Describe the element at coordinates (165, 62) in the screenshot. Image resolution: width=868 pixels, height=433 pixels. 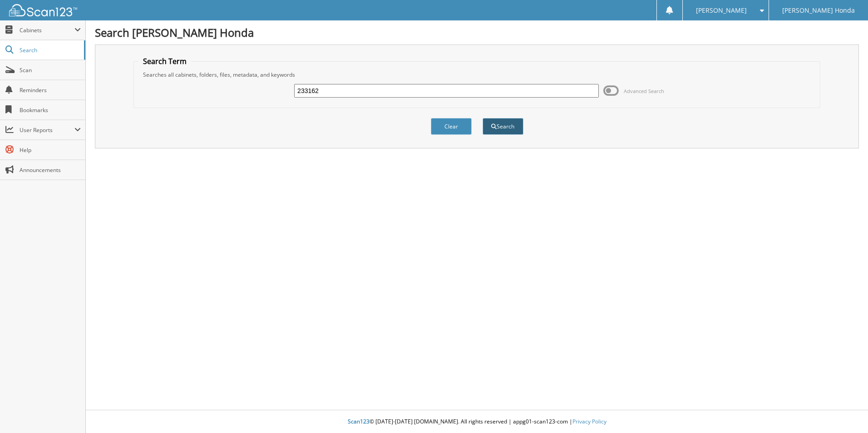
I see `legend: Search Term` at that location.